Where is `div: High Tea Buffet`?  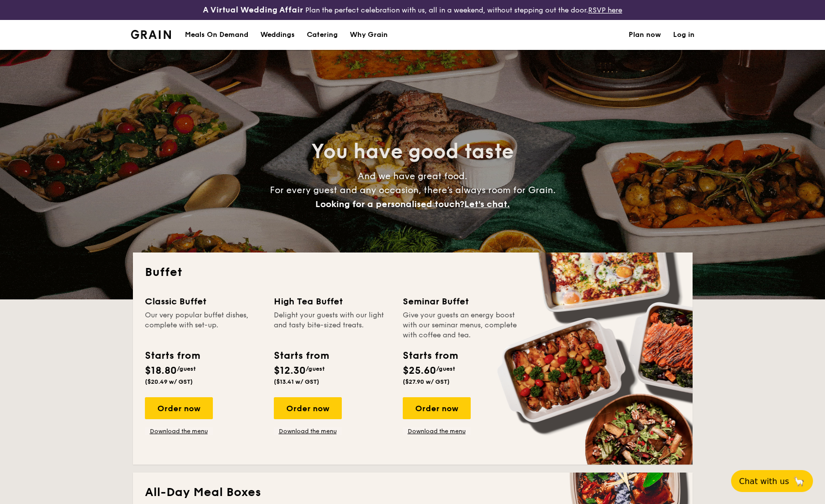 div: High Tea Buffet is located at coordinates (333, 302).